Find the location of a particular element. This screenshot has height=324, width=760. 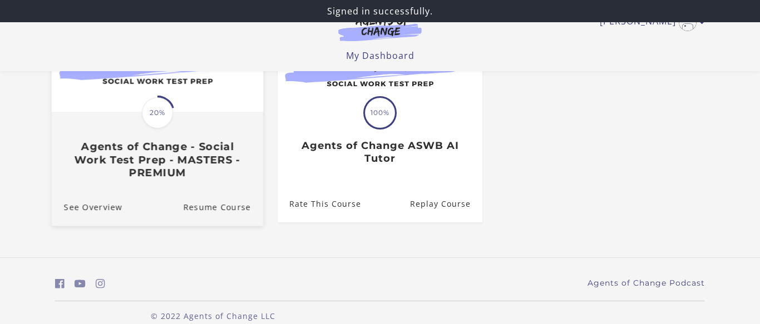

img: Agents of Change Logo is located at coordinates (380, 28).